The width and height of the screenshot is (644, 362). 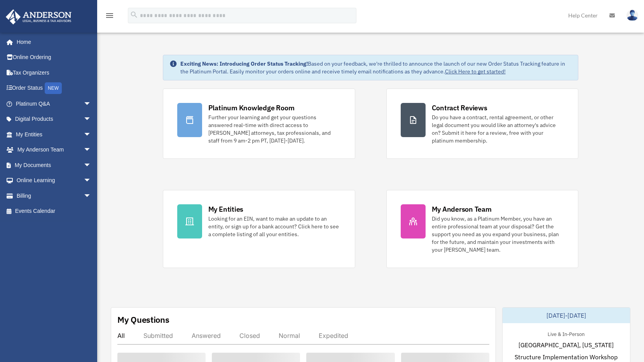 What do you see at coordinates (54, 180) in the screenshot?
I see `a: Online Learningarrow_drop_down` at bounding box center [54, 180].